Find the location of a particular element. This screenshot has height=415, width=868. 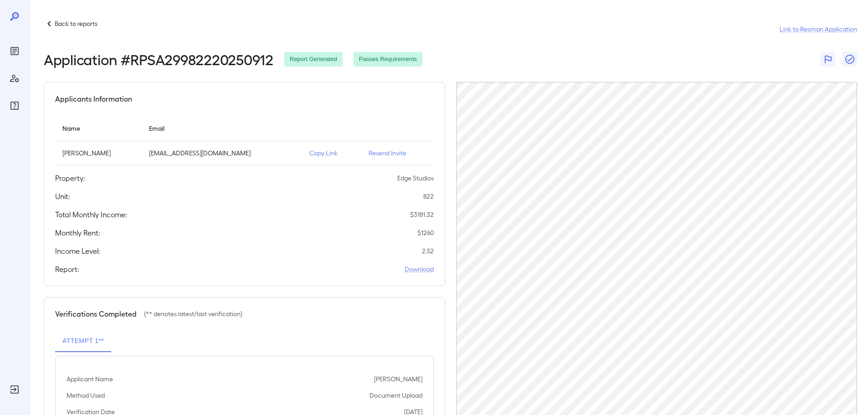

div: Log Out is located at coordinates (14, 389).